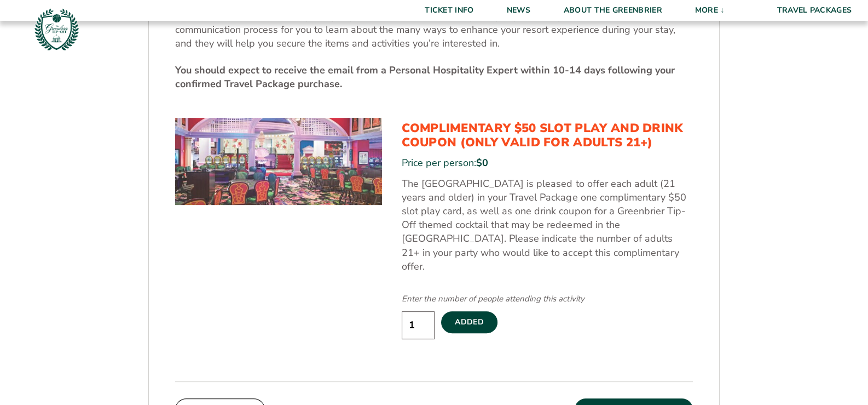 The image size is (868, 405). Describe the element at coordinates (482, 163) in the screenshot. I see `span: $0` at that location.